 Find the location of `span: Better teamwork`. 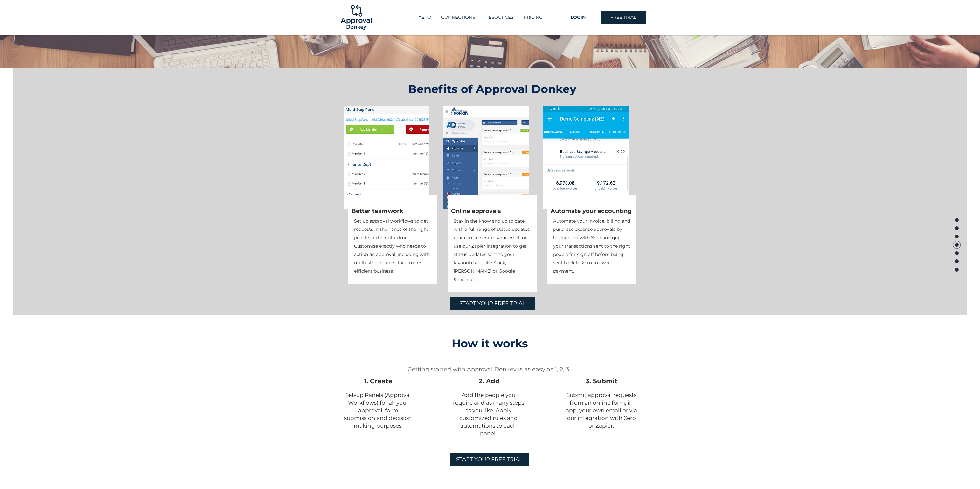

span: Better teamwork is located at coordinates (377, 211).